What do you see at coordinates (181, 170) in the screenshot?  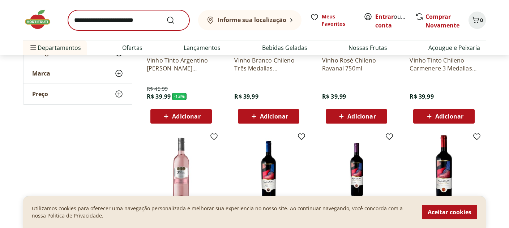 I see `img: Vinho Rosé Chileno 3 Medallas 750ml` at bounding box center [181, 170].